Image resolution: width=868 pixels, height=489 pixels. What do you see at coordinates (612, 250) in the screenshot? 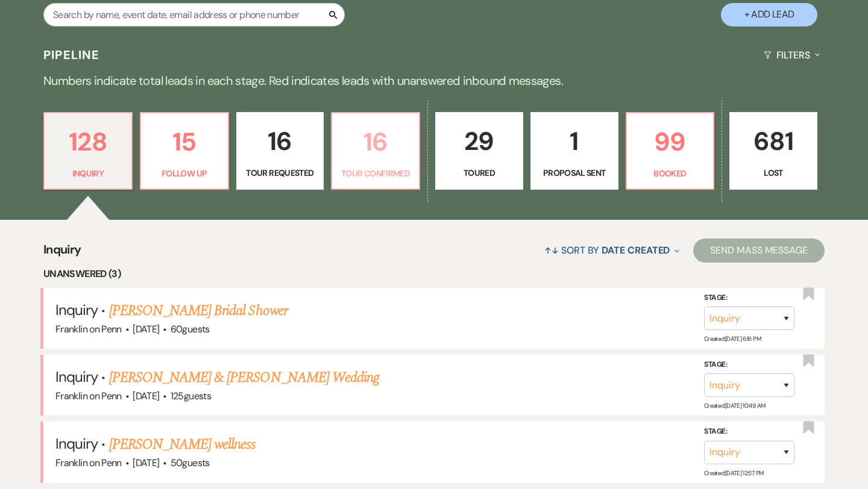
I see `button: Sort By Date Created` at bounding box center [612, 250].